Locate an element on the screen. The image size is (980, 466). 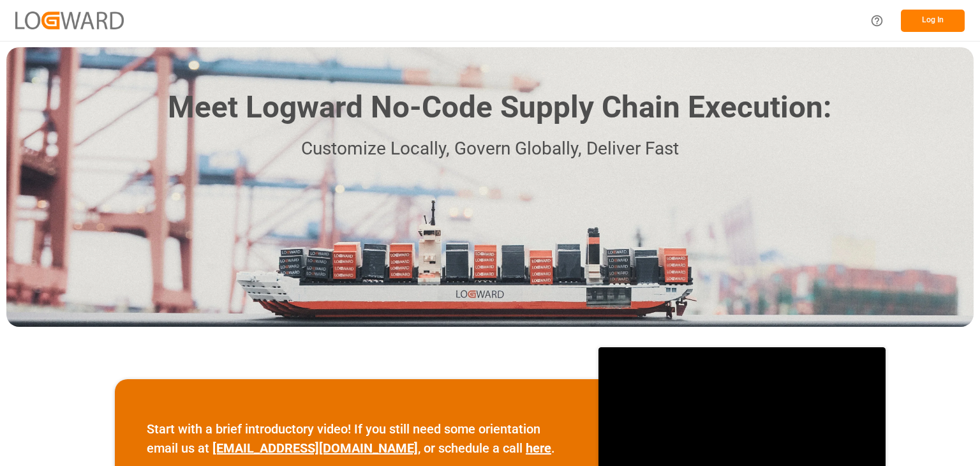
img: Logward_new_orange.png is located at coordinates (70, 20).